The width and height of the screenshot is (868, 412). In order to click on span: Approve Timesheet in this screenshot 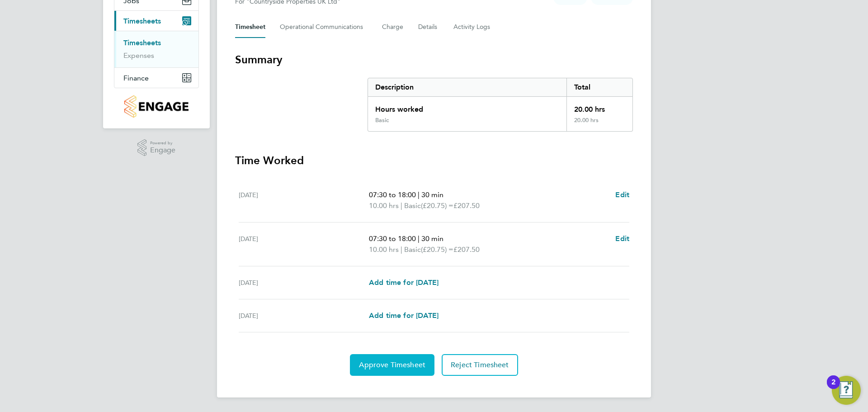, I will do `click(392, 365)`.